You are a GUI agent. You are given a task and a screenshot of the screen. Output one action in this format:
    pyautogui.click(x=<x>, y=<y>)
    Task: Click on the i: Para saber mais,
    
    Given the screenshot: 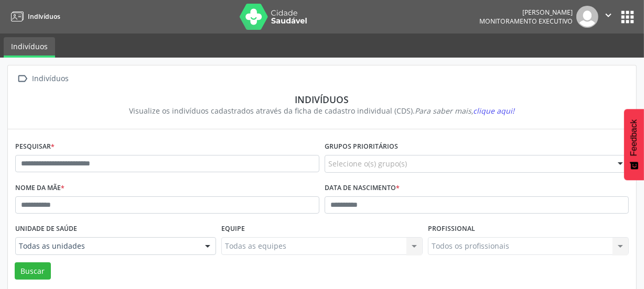 What is the action you would take?
    pyautogui.click(x=466, y=111)
    